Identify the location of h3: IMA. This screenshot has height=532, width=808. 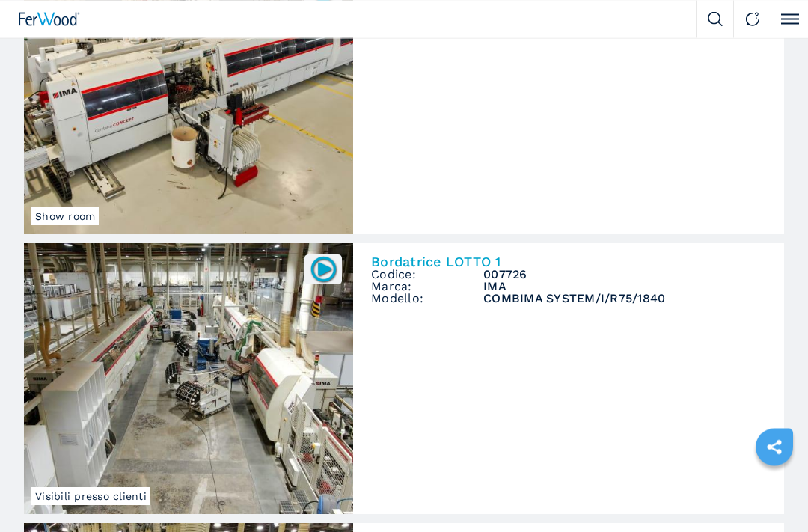
(625, 288).